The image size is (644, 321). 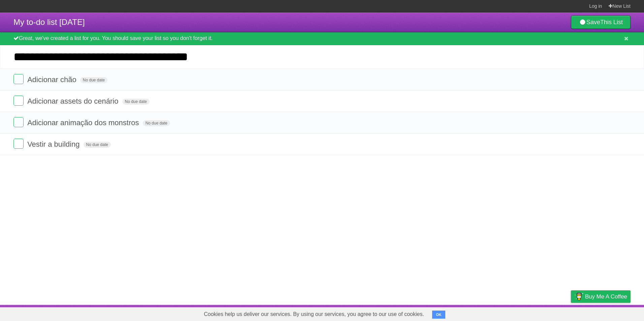 I want to click on a: Privacy, so click(x=571, y=313).